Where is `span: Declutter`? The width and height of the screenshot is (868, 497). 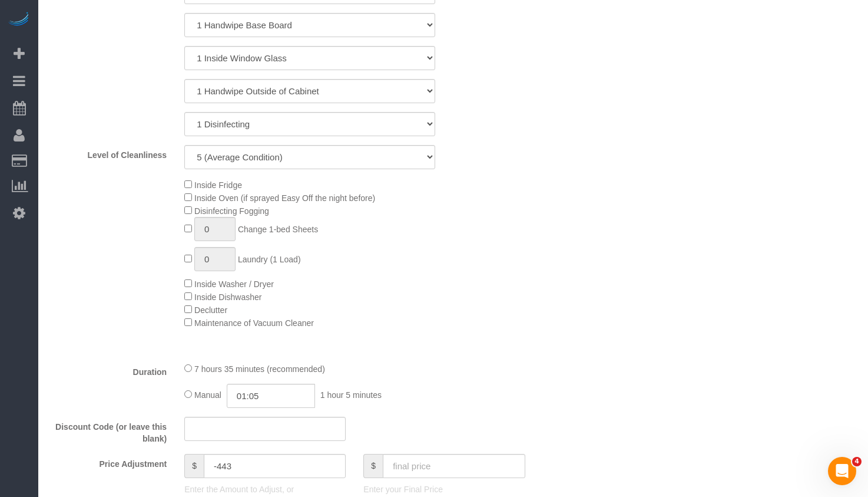 span: Declutter is located at coordinates (211, 310).